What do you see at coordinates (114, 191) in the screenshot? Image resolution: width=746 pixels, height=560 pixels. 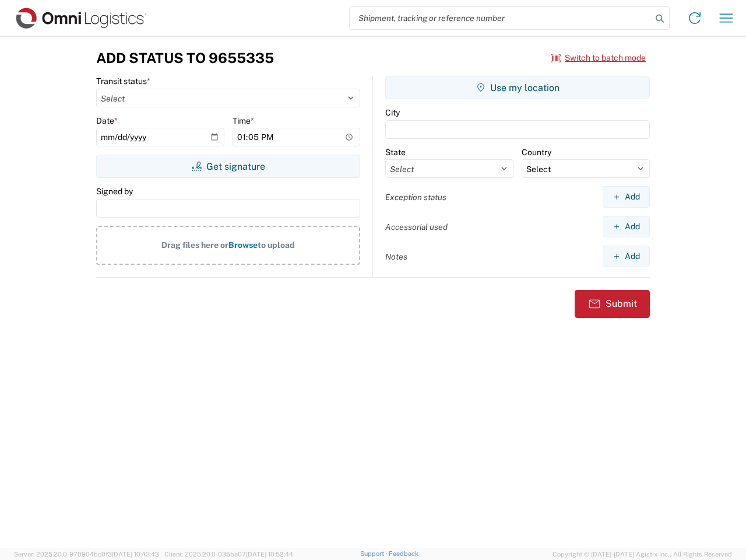 I see `label: Signed by` at bounding box center [114, 191].